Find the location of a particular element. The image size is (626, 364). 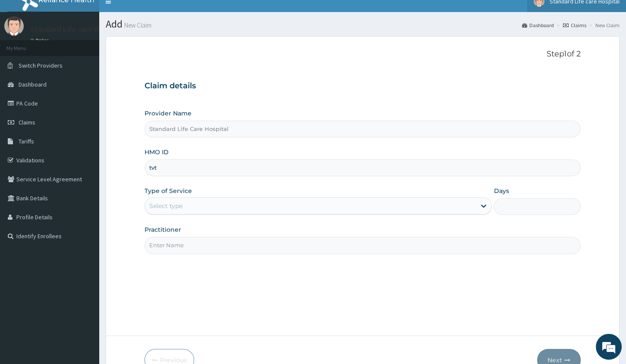

span: Tariffs is located at coordinates (26, 141).